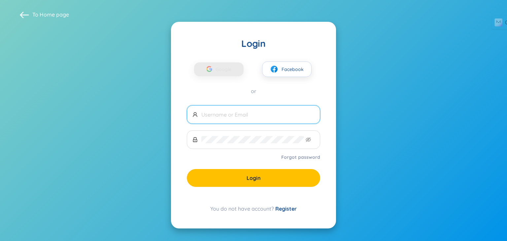  Describe the element at coordinates (50, 15) in the screenshot. I see `span: To` at that location.